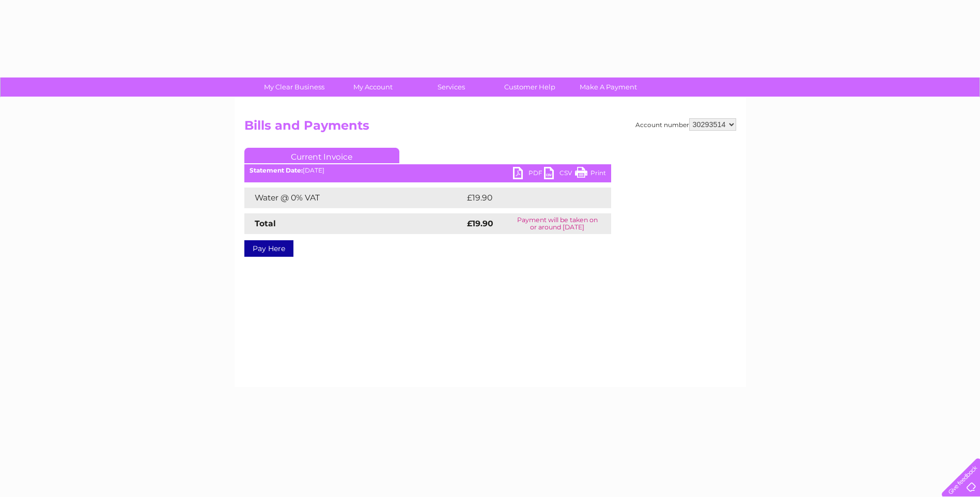 The image size is (980, 497). What do you see at coordinates (591, 174) in the screenshot?
I see `a: Print` at bounding box center [591, 174].